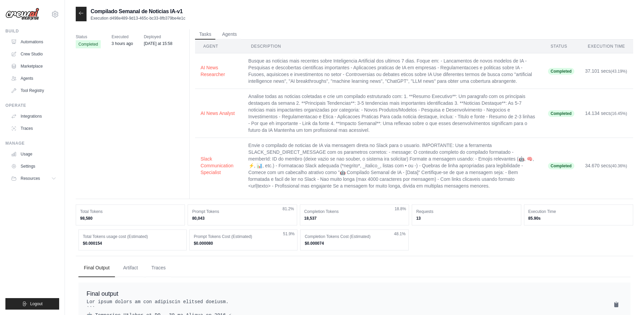 This screenshot has height=315, width=644. What do you see at coordinates (467, 211) in the screenshot?
I see `dt: Requests` at bounding box center [467, 211].